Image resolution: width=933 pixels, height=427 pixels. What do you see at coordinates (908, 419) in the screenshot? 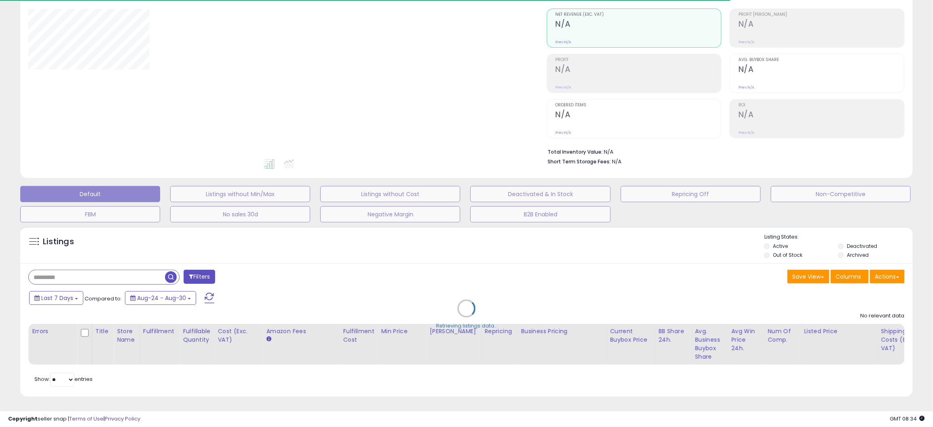
I see `span: 2025-09-7 08:34 GMT` at bounding box center [908, 419].